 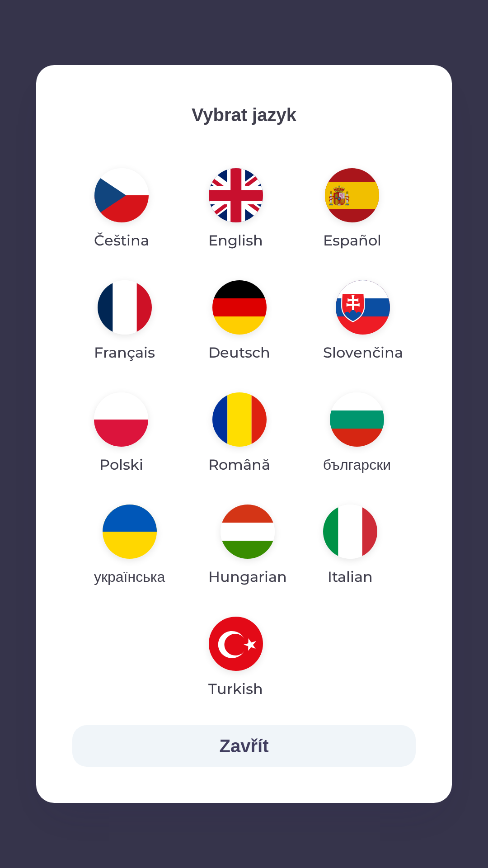 I want to click on button: Turkish, so click(x=236, y=658).